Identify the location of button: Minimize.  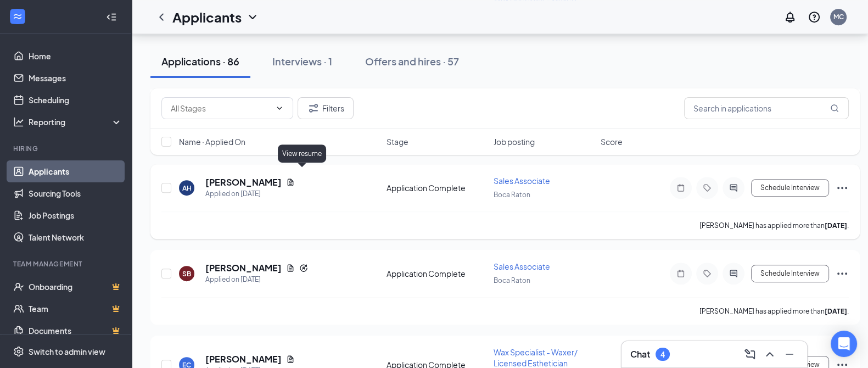
(789, 354).